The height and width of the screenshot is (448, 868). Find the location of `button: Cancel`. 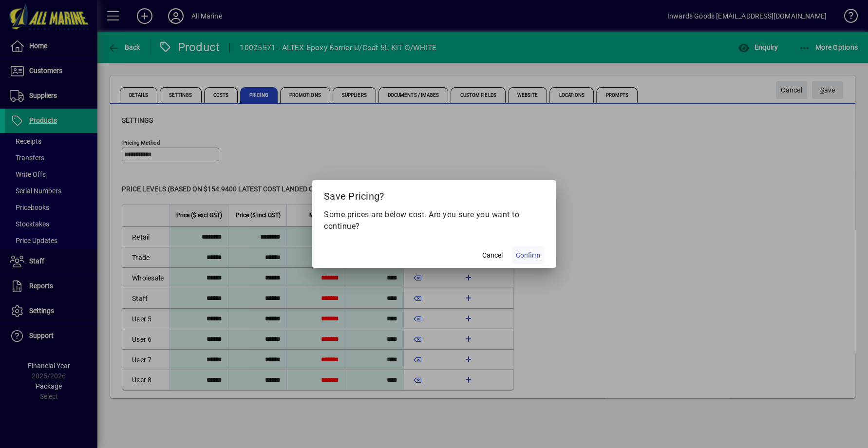

button: Cancel is located at coordinates (492, 255).